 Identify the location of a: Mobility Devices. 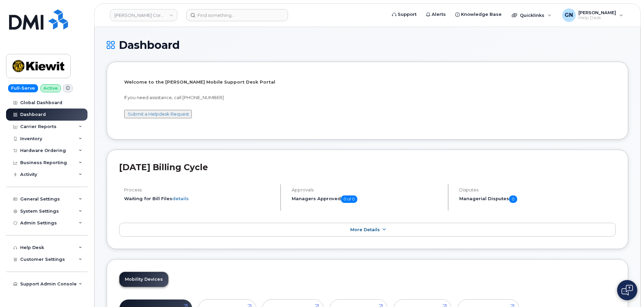
(144, 279).